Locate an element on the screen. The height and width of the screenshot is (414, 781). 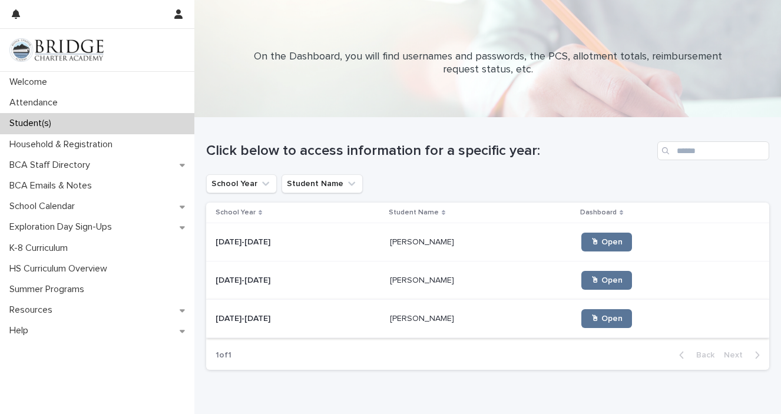
p: Welcome is located at coordinates (31, 82).